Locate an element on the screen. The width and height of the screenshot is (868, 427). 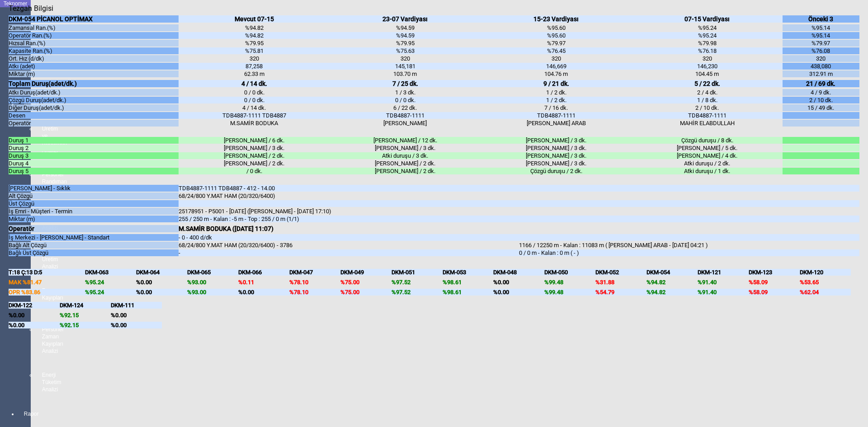
div: DKM-120 is located at coordinates (825, 272).